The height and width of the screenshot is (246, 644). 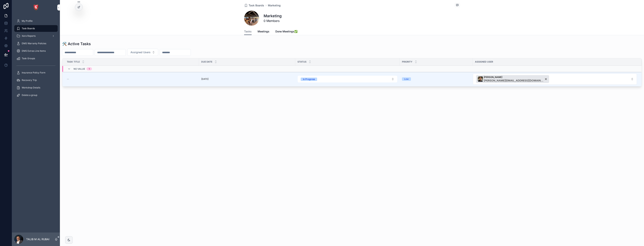 What do you see at coordinates (274, 5) in the screenshot?
I see `span: Marketing` at bounding box center [274, 5].